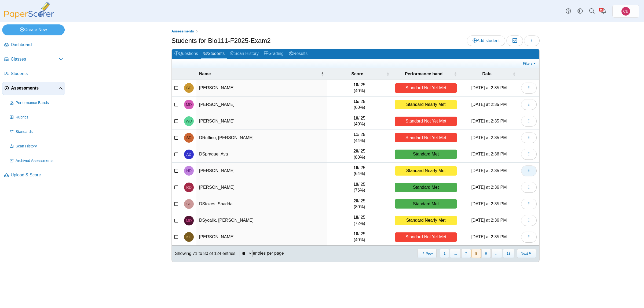  Describe the element at coordinates (36, 175) in the screenshot. I see `span: Upload & Score` at that location.